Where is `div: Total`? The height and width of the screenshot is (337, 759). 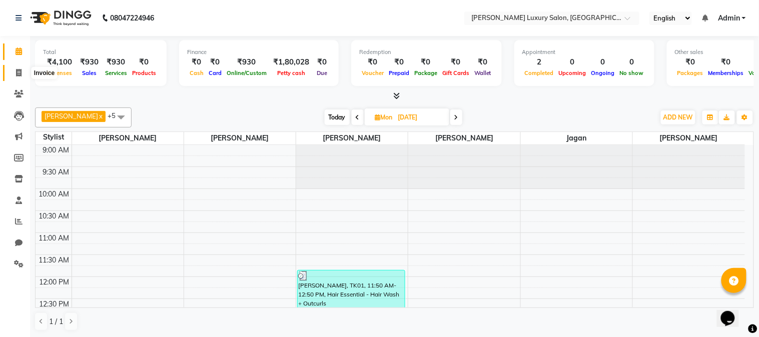
div: Total is located at coordinates (101, 52).